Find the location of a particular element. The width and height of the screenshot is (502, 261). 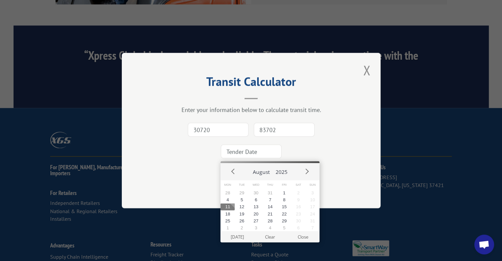

button: 18 is located at coordinates (227, 214).